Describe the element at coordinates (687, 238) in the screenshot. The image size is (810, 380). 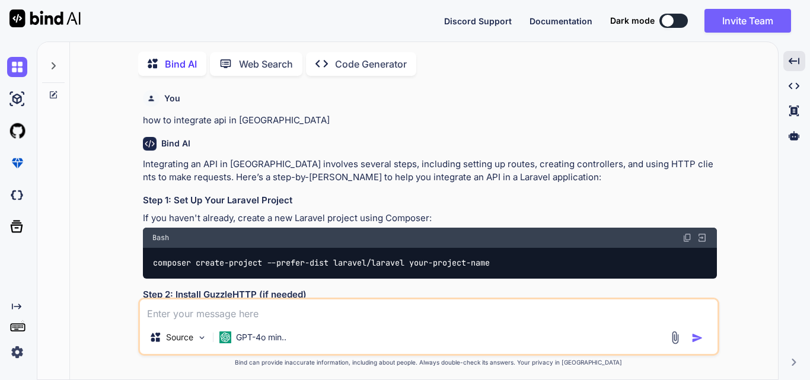
I see `img: copy` at that location.